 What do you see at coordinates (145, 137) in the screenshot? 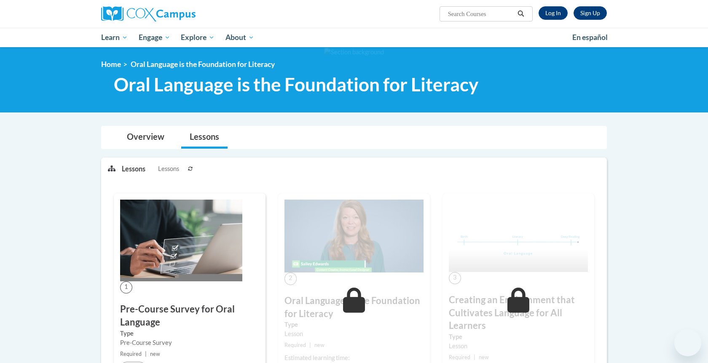
I see `a: Overview` at bounding box center [145, 137].